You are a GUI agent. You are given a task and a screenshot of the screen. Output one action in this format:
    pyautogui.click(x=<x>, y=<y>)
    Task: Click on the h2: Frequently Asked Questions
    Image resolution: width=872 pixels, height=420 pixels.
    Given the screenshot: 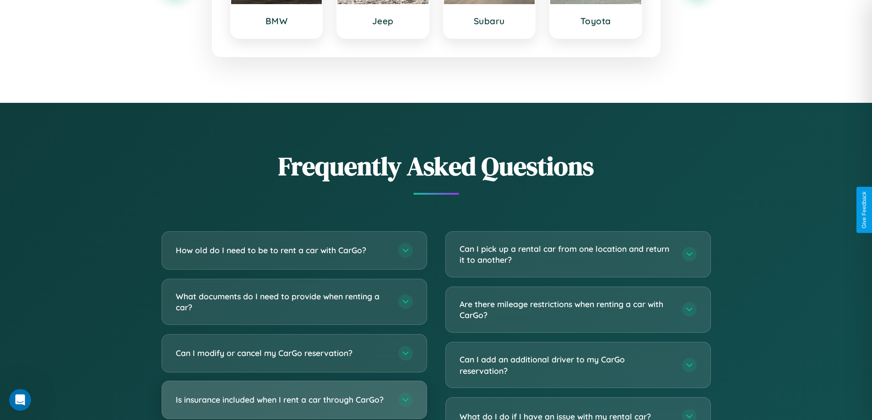 What is the action you would take?
    pyautogui.click(x=436, y=166)
    